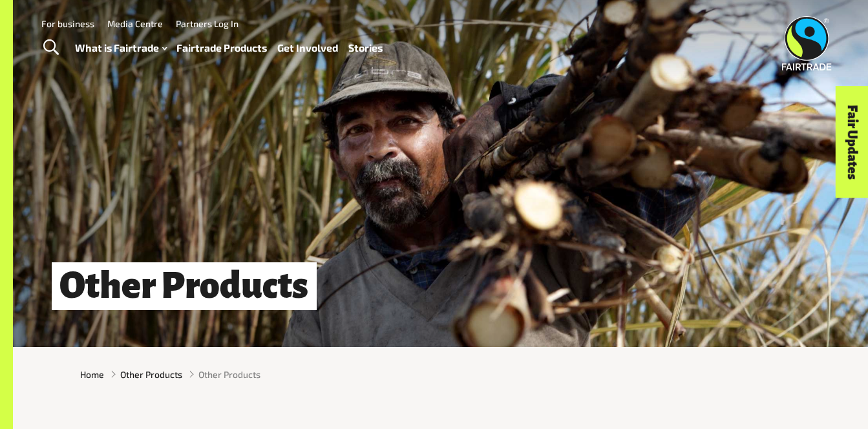  I want to click on a: Media Centre, so click(135, 23).